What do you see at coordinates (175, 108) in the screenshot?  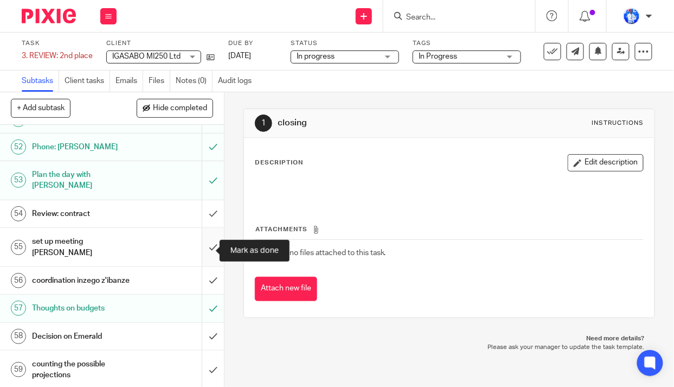 I see `button: Hide completed` at bounding box center [175, 108].